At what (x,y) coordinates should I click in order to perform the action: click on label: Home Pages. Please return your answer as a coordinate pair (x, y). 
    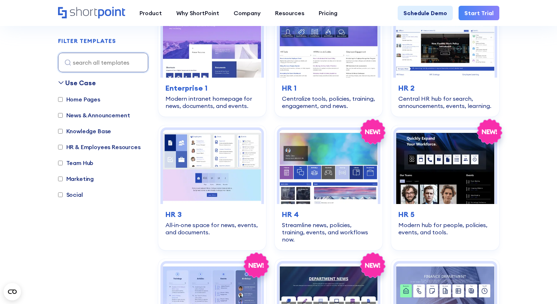
    Looking at the image, I should click on (79, 99).